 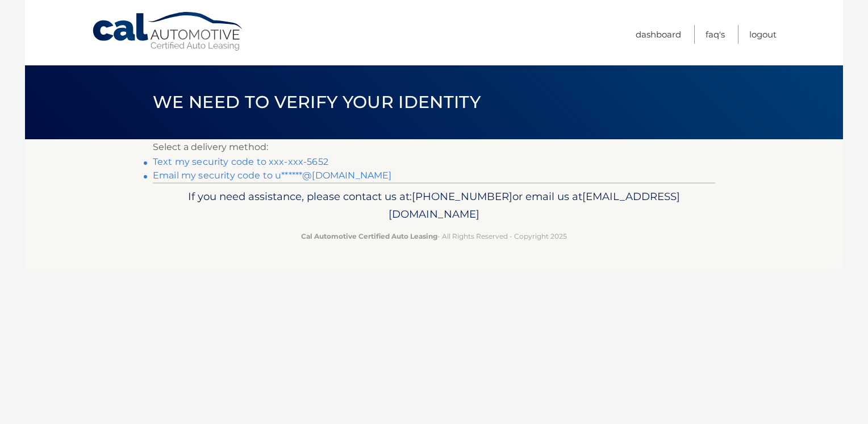 What do you see at coordinates (240, 162) in the screenshot?
I see `a: Text my security code to xxx-xxx-5652` at bounding box center [240, 162].